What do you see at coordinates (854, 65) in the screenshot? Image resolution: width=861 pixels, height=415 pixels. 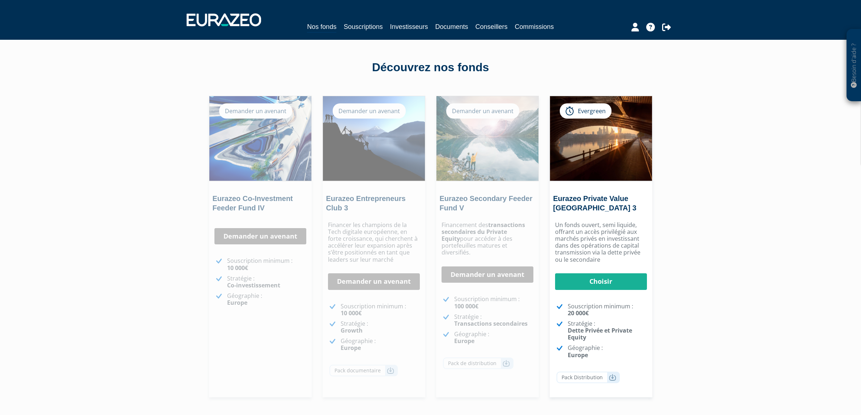 I see `p: Besoin d'aide ?` at bounding box center [854, 65].